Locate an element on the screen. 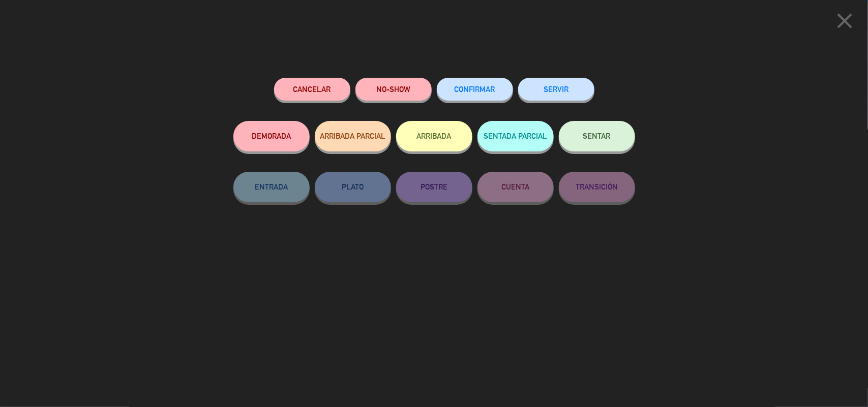 The width and height of the screenshot is (868, 407). button: Cancelar is located at coordinates (312, 89).